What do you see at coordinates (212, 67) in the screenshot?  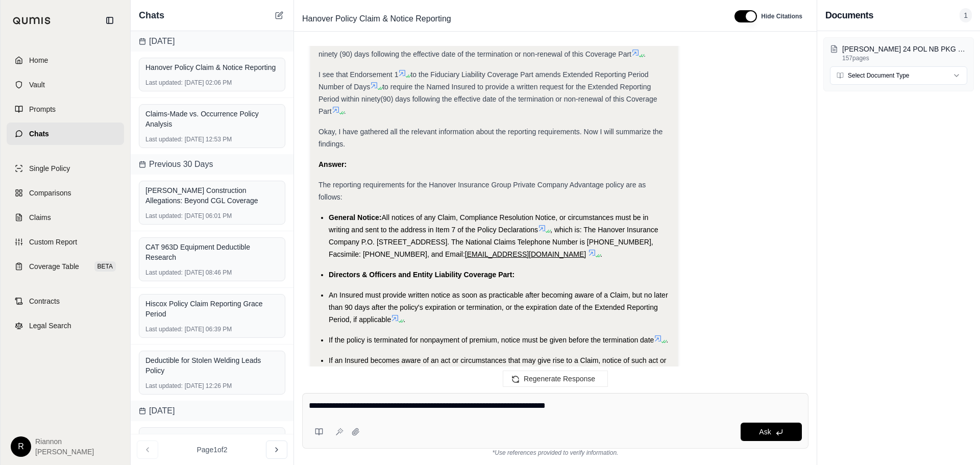 I see `div: Hanover Policy Claim & Notice Reporting` at bounding box center [212, 67].